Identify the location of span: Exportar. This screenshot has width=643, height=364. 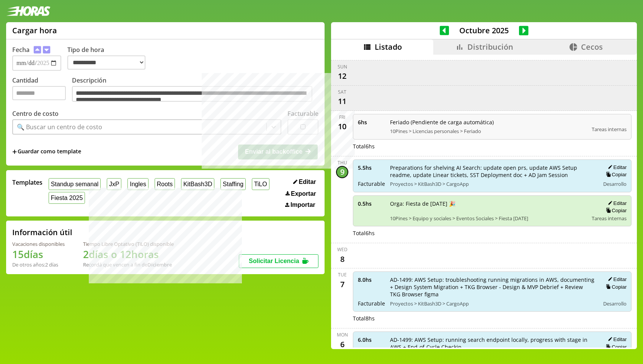
(303, 194).